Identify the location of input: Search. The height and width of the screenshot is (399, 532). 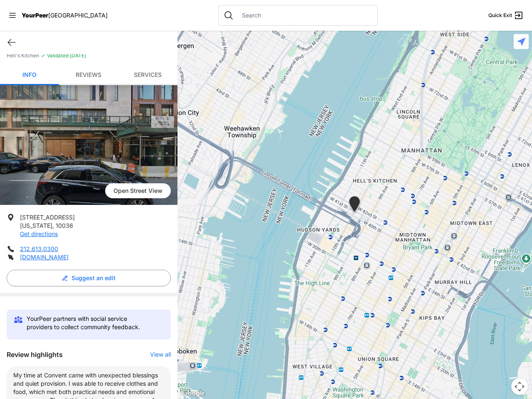
(305, 15).